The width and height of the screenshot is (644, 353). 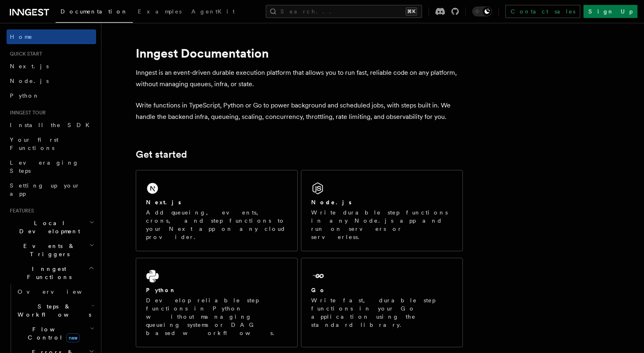 I want to click on span: Inngest tour, so click(x=26, y=112).